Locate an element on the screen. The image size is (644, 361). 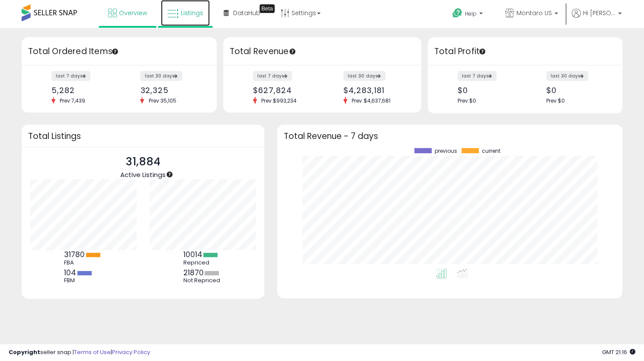
span: Prev: $993,234 is located at coordinates (279, 100).